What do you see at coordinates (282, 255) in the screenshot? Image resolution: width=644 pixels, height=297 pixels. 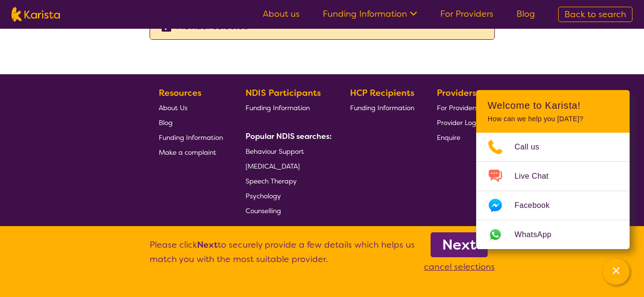 I see `p: Please click to securely provide a few details which helps us match you with the most suitable pr...` at bounding box center [282, 255].